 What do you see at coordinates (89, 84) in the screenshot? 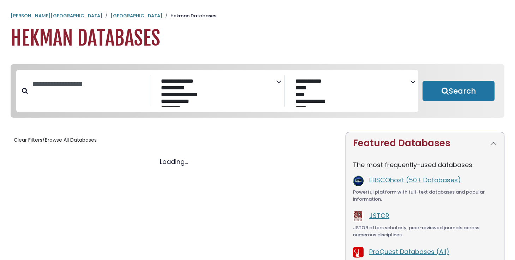
I see `input: Search database by title or keyword` at bounding box center [89, 84].